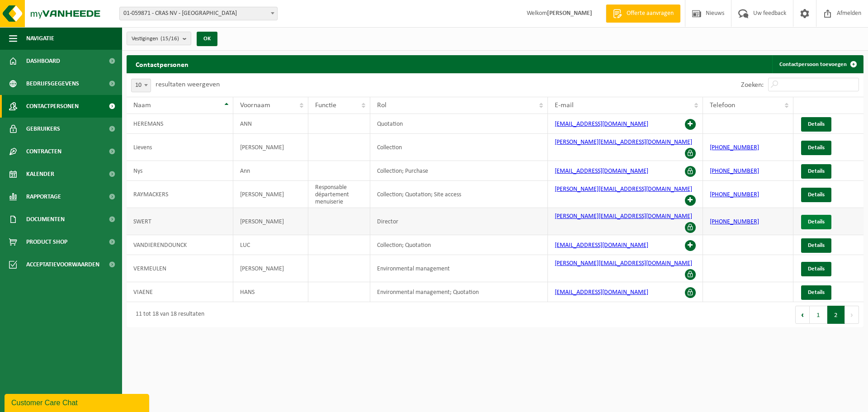  I want to click on td: Ann, so click(271, 171).